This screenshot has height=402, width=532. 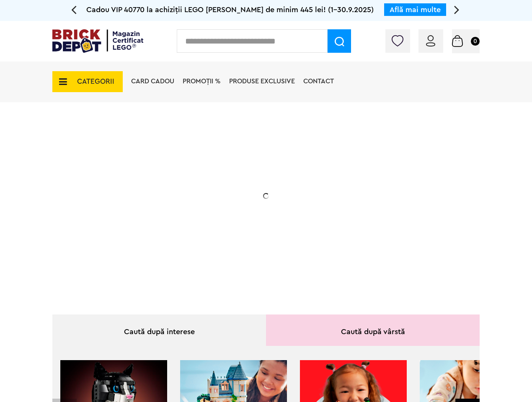 I want to click on small: 0, so click(x=475, y=41).